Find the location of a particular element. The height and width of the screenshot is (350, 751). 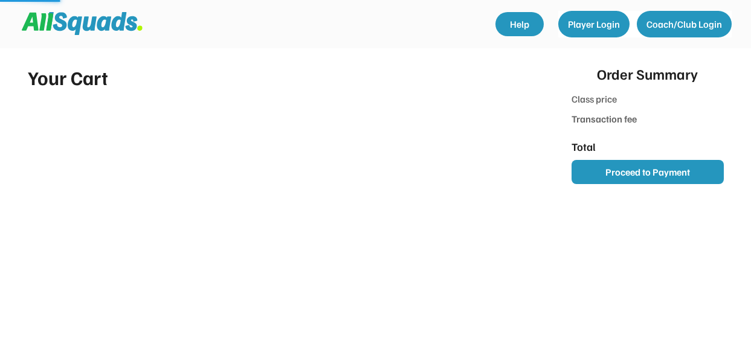

button: Proceed to Payment is located at coordinates (648, 172).